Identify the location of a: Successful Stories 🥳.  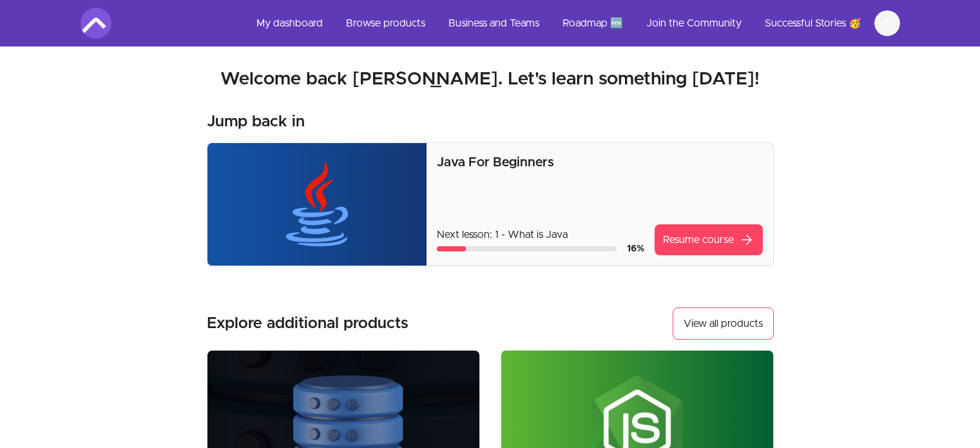
(813, 23).